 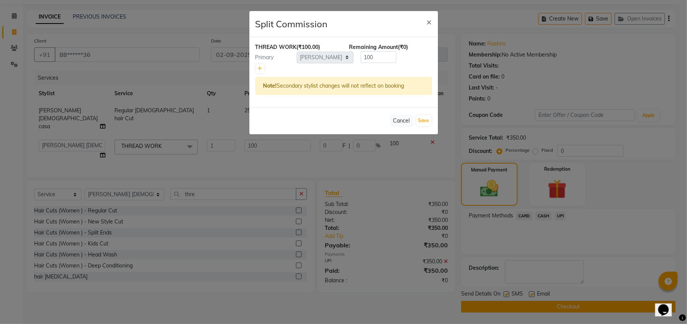 What do you see at coordinates (276, 47) in the screenshot?
I see `span: THREAD WORK` at bounding box center [276, 47].